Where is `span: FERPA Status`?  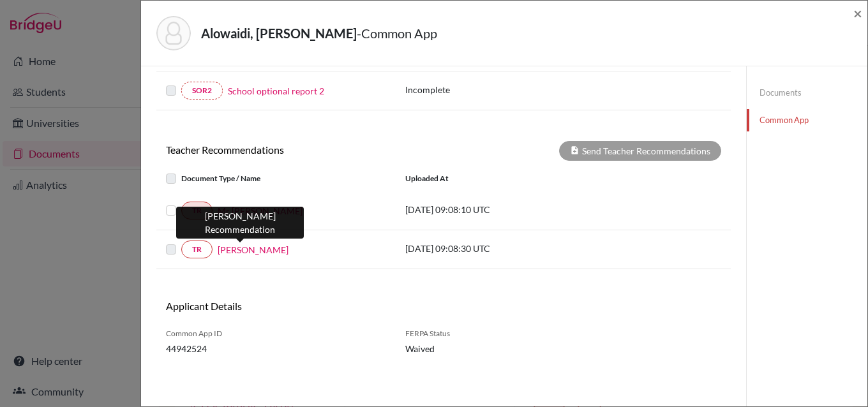 span: FERPA Status is located at coordinates (467, 334).